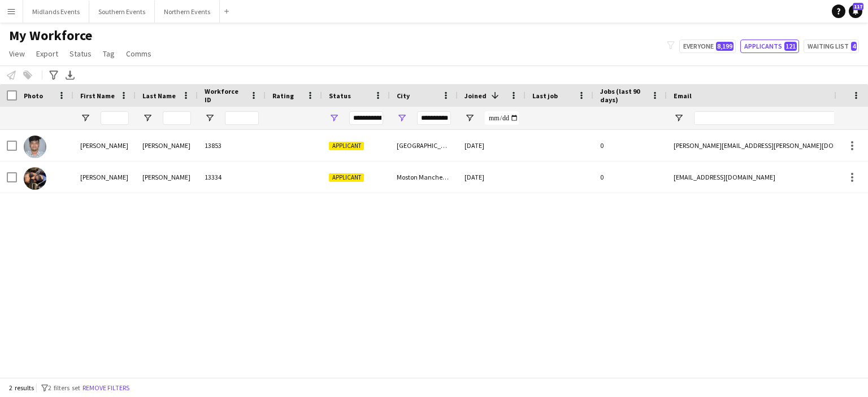  I want to click on input: Last Name Filter Input, so click(177, 118).